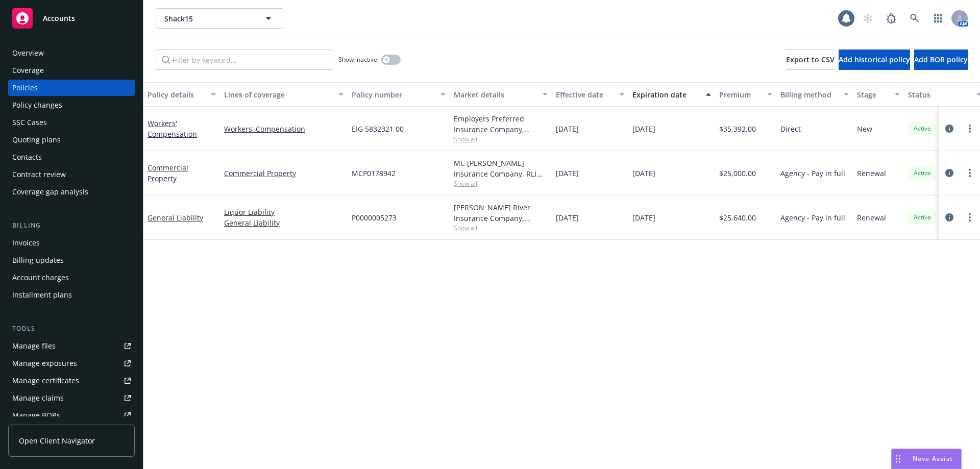  Describe the element at coordinates (875, 60) in the screenshot. I see `span: Add historical policy` at that location.